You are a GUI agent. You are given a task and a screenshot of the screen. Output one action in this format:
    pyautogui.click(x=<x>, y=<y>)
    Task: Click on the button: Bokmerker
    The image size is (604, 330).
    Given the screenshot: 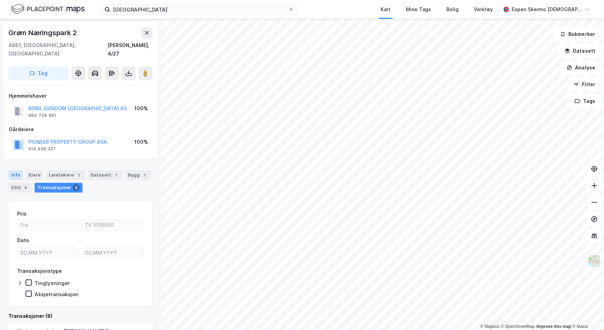 What is the action you would take?
    pyautogui.click(x=577, y=34)
    